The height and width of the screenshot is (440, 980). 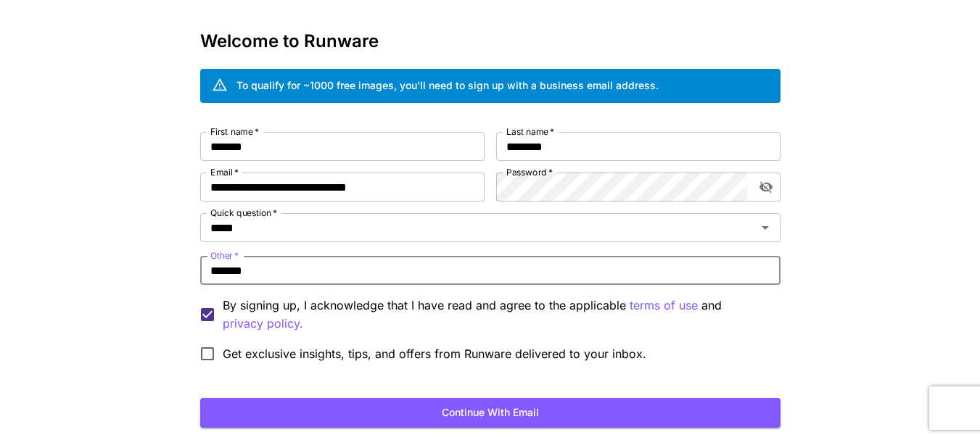 I want to click on h3: Welcome to Runware, so click(x=490, y=42).